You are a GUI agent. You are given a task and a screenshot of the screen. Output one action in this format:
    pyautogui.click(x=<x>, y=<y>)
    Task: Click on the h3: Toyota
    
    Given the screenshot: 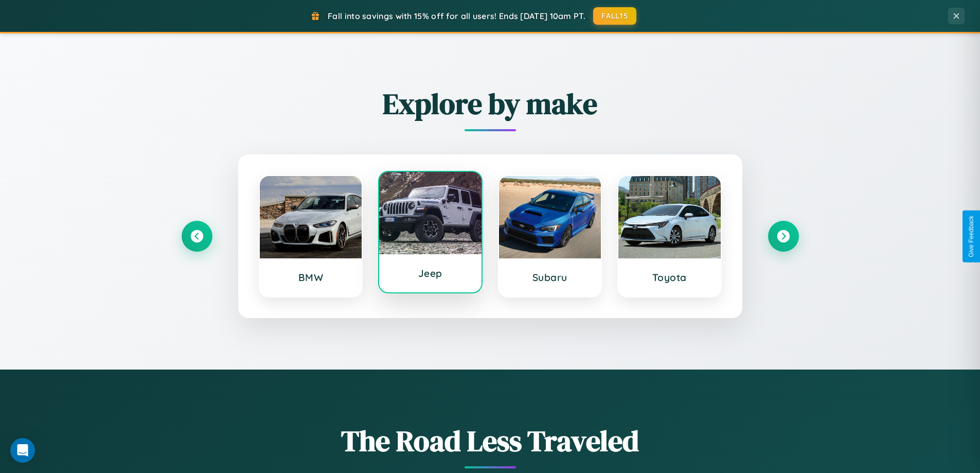 What is the action you would take?
    pyautogui.click(x=669, y=277)
    